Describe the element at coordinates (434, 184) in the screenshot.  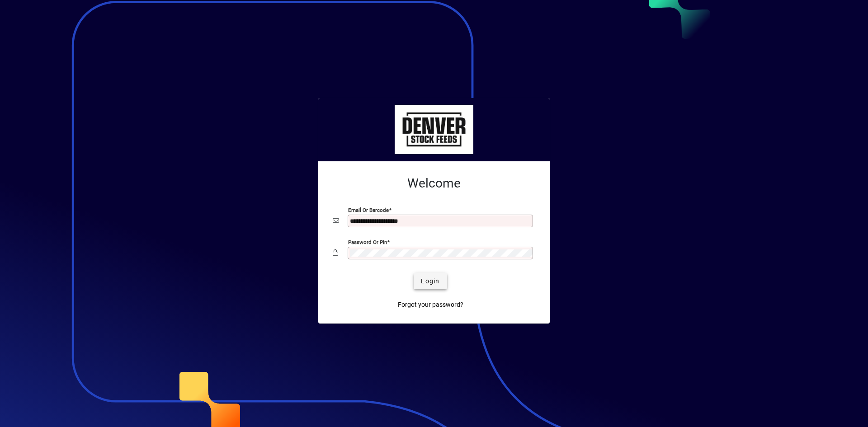
I see `h2: Welcome` at that location.